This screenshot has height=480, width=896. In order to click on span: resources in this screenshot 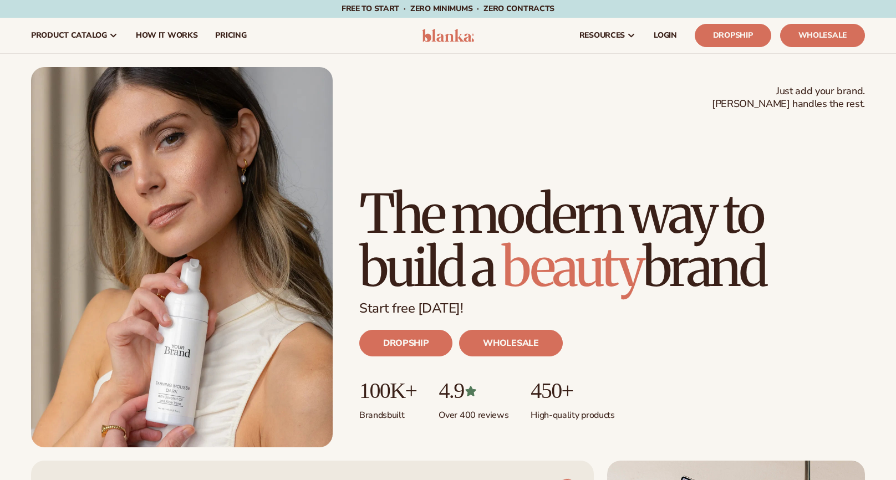, I will do `click(602, 35)`.